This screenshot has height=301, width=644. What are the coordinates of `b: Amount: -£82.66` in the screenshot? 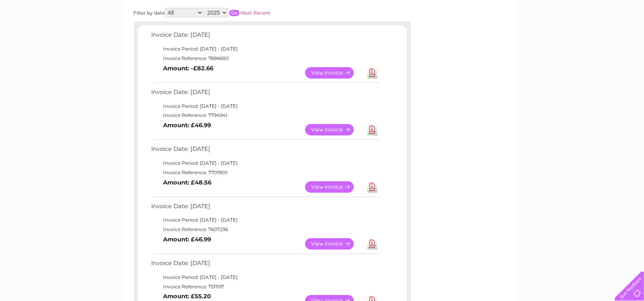 It's located at (189, 68).